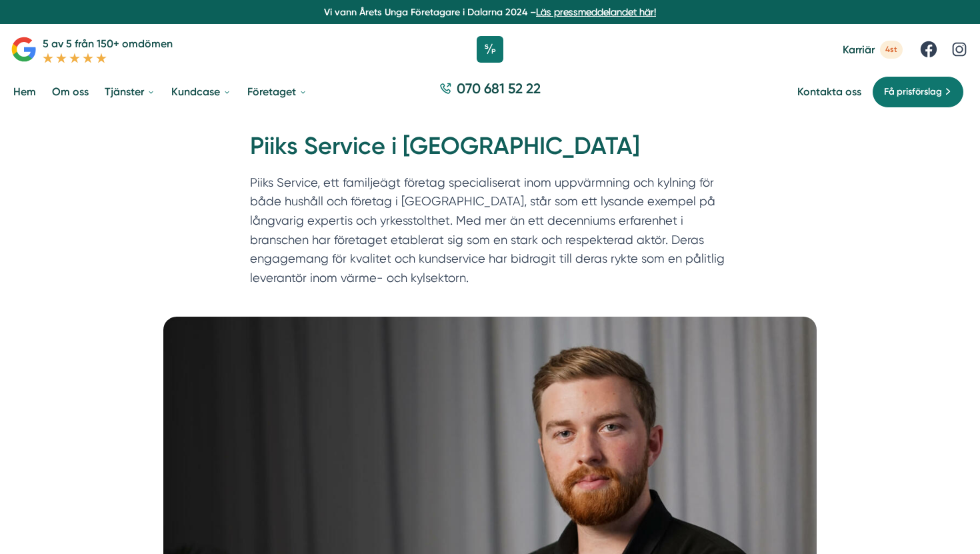 The height and width of the screenshot is (554, 980). Describe the element at coordinates (596, 12) in the screenshot. I see `a: Läs pressmeddelandet här!` at that location.